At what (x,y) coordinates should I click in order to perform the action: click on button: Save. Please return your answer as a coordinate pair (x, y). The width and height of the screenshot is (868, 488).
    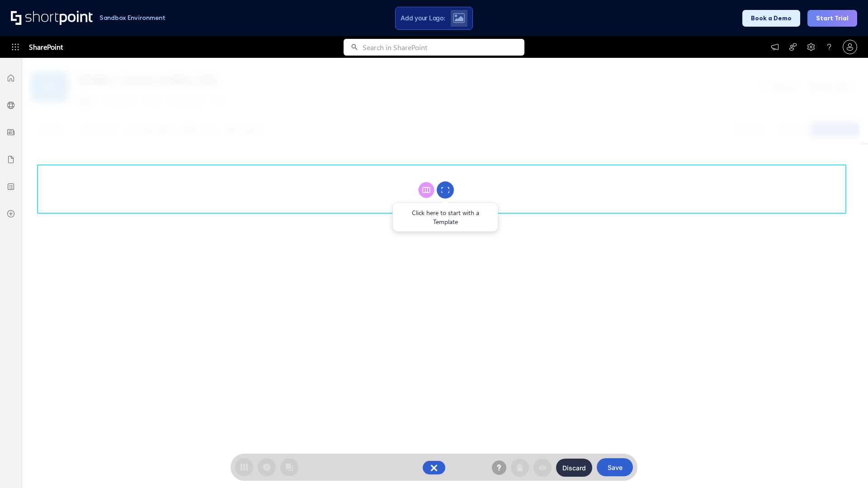
    Looking at the image, I should click on (615, 467).